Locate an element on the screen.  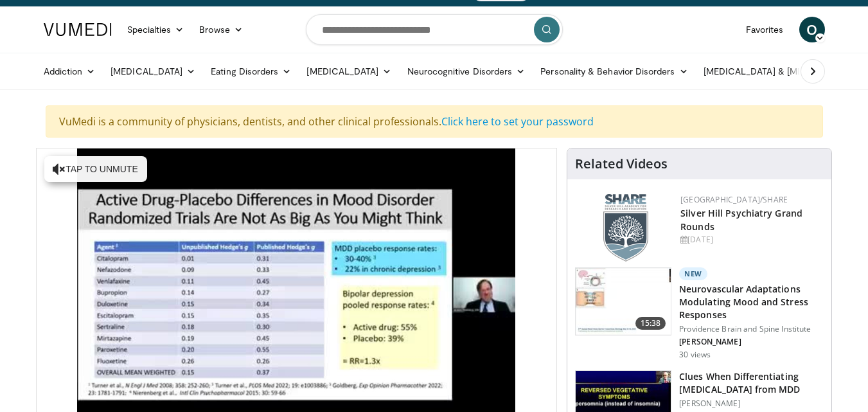
h4: Related Videos is located at coordinates (621, 164).